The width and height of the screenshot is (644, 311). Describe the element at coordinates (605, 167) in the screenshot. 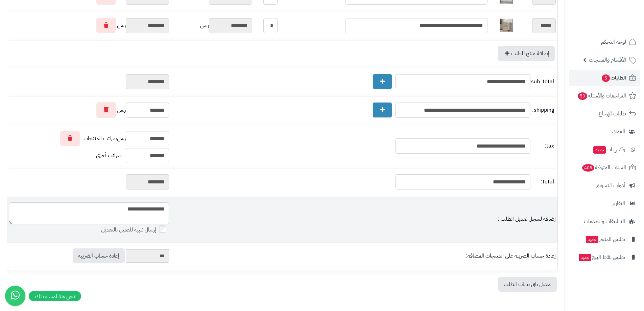

I see `a: السلات المتروكة405` at that location.